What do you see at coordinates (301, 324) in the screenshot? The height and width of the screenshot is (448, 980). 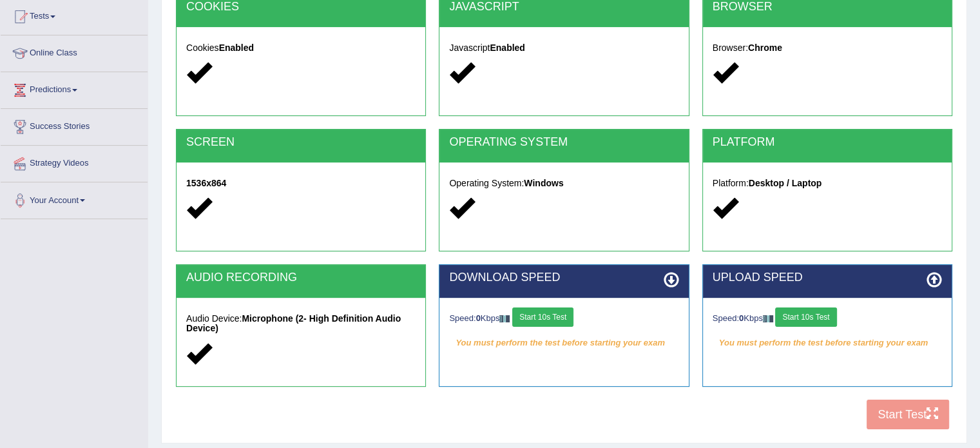 I see `h5: Audio Device:` at bounding box center [301, 324].